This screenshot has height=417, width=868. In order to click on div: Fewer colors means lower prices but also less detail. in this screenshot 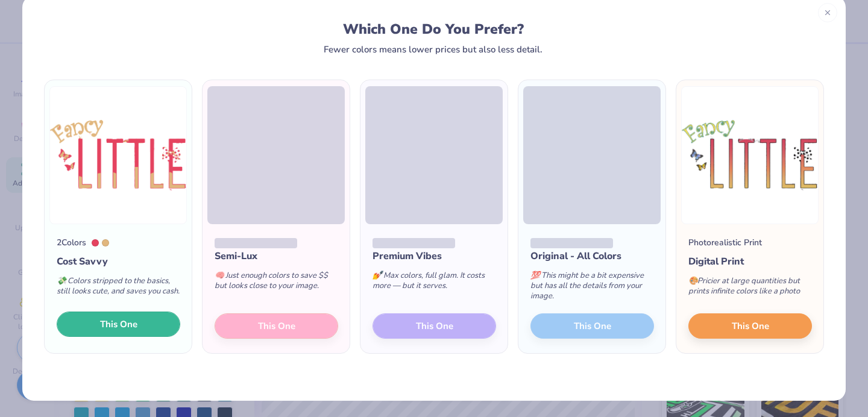, I will do `click(433, 49)`.